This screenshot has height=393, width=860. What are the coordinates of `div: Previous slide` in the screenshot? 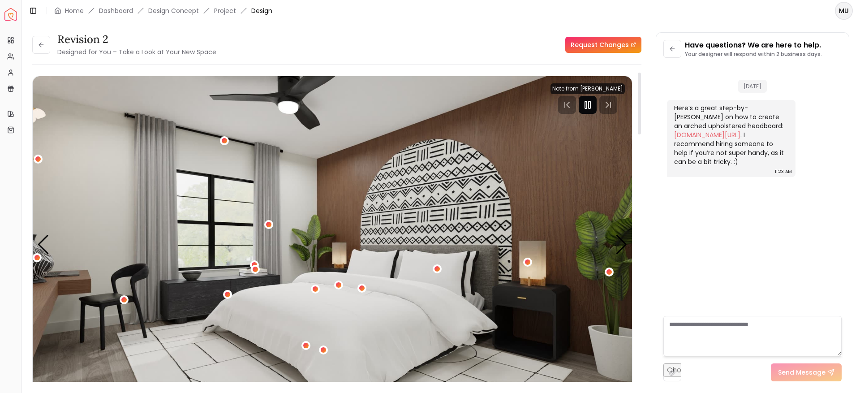 It's located at (43, 245).